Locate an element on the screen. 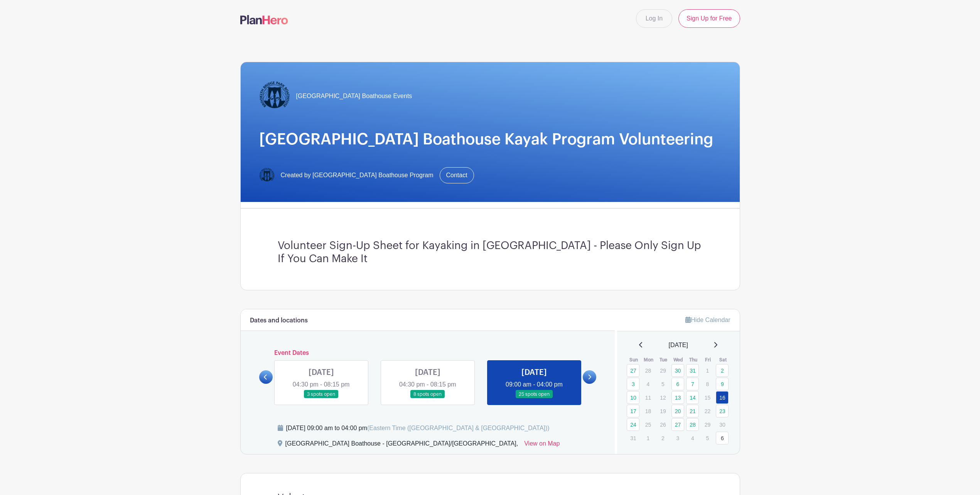  p: 2 is located at coordinates (663, 438).